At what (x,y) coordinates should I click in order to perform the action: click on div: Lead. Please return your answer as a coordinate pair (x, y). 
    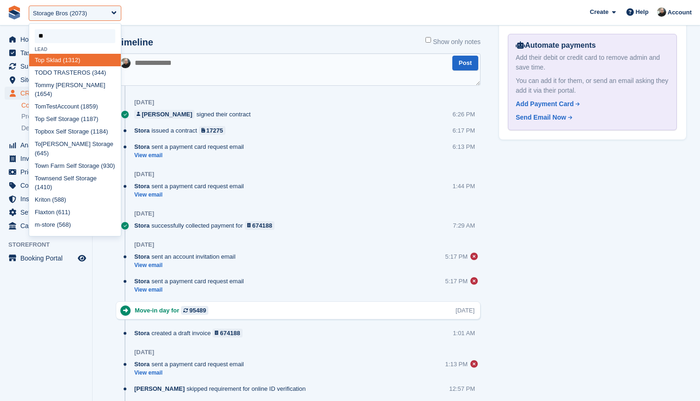
    Looking at the image, I should click on (75, 49).